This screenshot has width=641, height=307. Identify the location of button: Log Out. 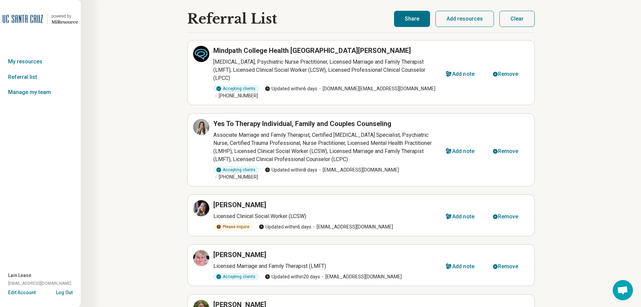
(64, 292).